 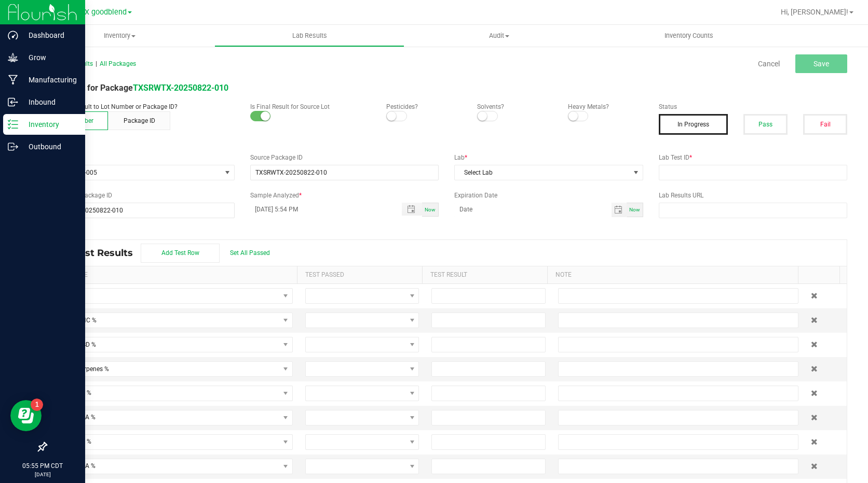 I want to click on label: Lab Test ID, so click(x=753, y=158).